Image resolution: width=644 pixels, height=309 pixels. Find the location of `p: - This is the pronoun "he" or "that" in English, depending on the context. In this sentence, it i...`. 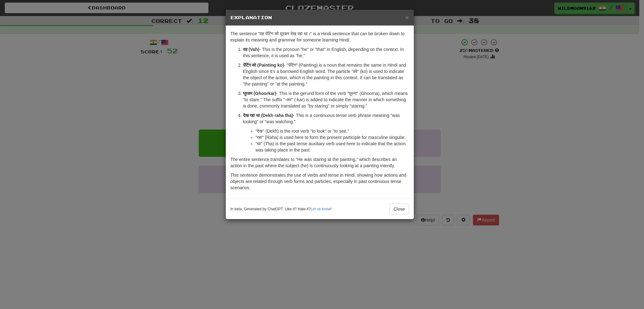

p: - This is the pronoun "he" or "that" in English, depending on the context. In this sentence, it i... is located at coordinates (326, 53).